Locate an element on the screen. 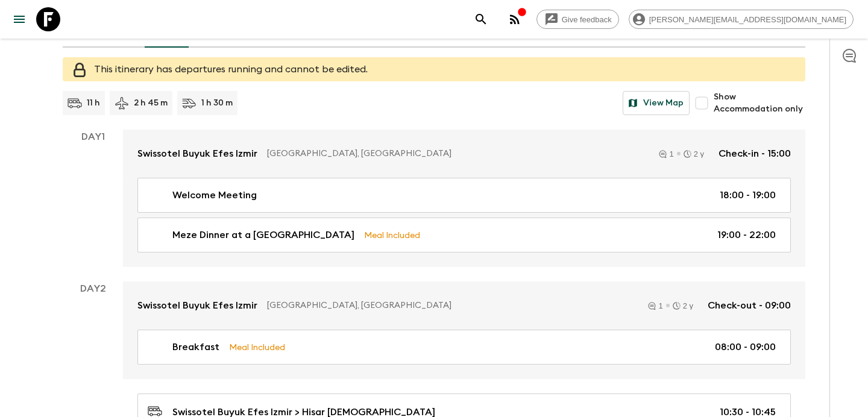 The image size is (868, 417). p: Welcome Meeting is located at coordinates (214, 195).